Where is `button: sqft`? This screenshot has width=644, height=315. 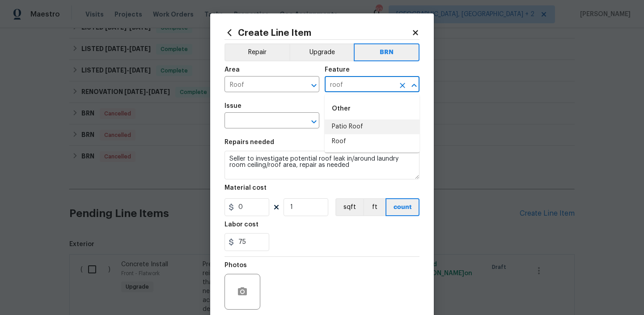 button: sqft is located at coordinates (349, 208).